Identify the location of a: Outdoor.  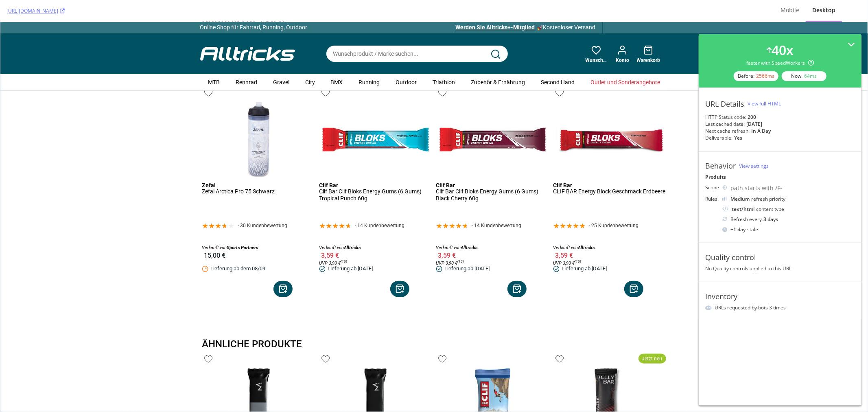
(406, 60).